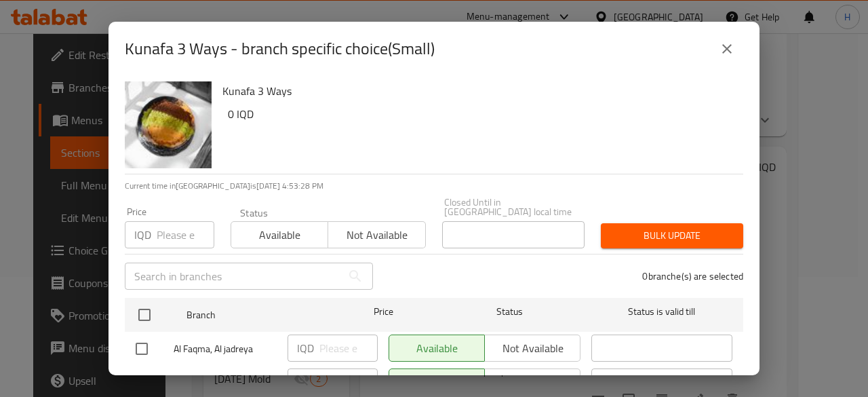 This screenshot has width=868, height=397. Describe the element at coordinates (673, 236) in the screenshot. I see `button: Bulk update` at that location.